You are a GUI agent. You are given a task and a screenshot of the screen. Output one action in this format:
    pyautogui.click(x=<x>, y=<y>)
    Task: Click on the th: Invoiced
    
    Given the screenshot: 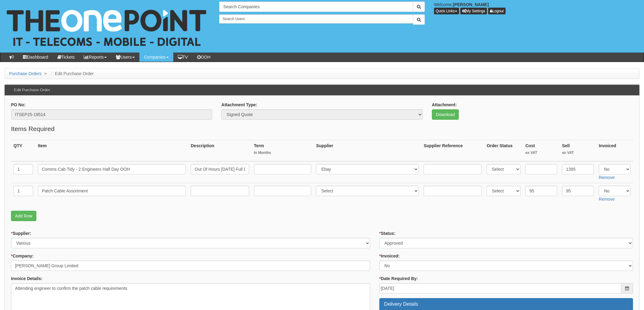 What is the action you would take?
    pyautogui.click(x=614, y=151)
    